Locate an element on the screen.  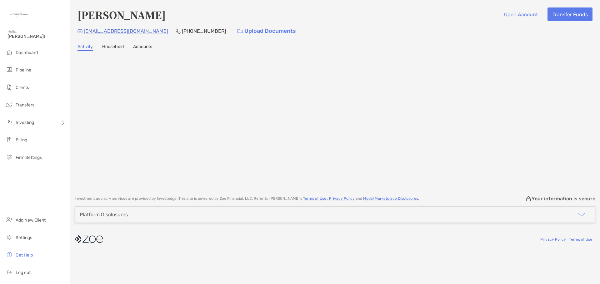
img: billing icon is located at coordinates (9, 140).